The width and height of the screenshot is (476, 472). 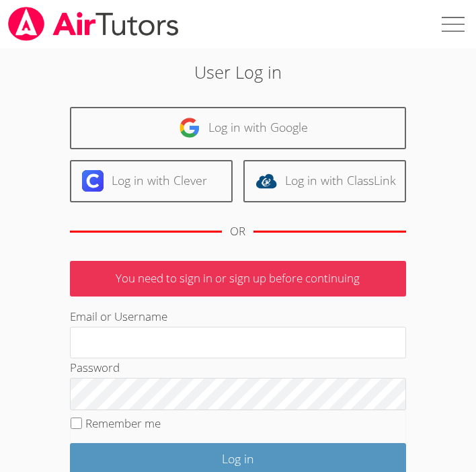 What do you see at coordinates (95, 367) in the screenshot?
I see `label: Password` at bounding box center [95, 367].